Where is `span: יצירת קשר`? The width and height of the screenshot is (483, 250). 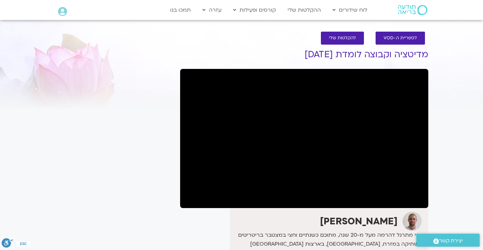 span: יצירת קשר is located at coordinates (451, 241).